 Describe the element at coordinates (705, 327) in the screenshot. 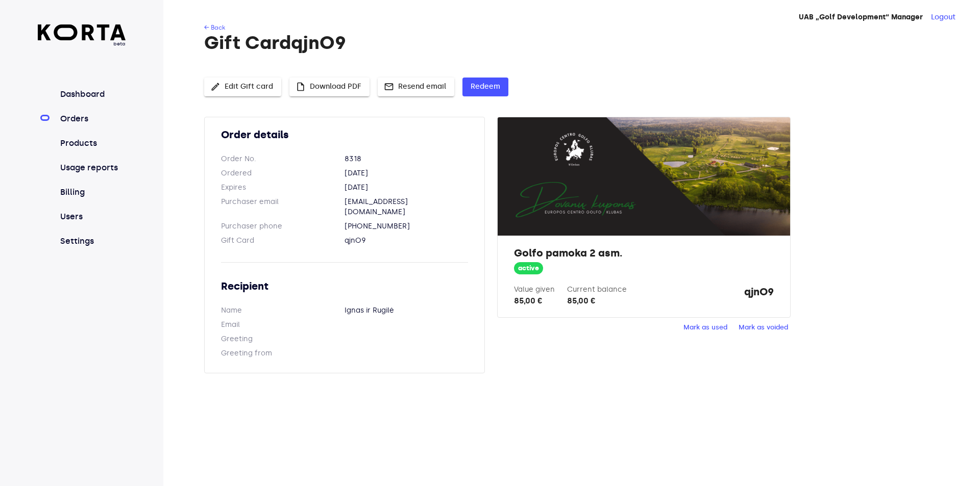

I see `button: Mark as used` at that location.